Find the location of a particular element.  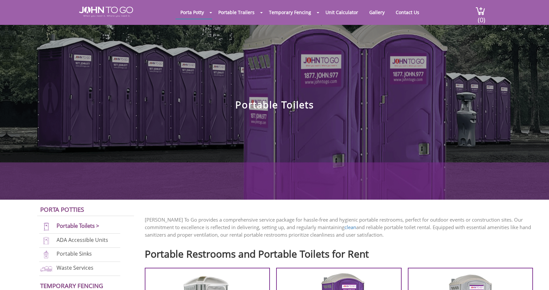

a: Porta Potty is located at coordinates (192, 12).